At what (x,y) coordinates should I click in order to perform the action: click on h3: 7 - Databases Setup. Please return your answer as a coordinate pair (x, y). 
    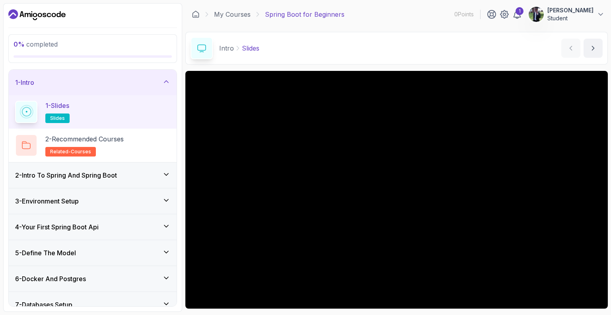
    Looking at the image, I should click on (44, 305).